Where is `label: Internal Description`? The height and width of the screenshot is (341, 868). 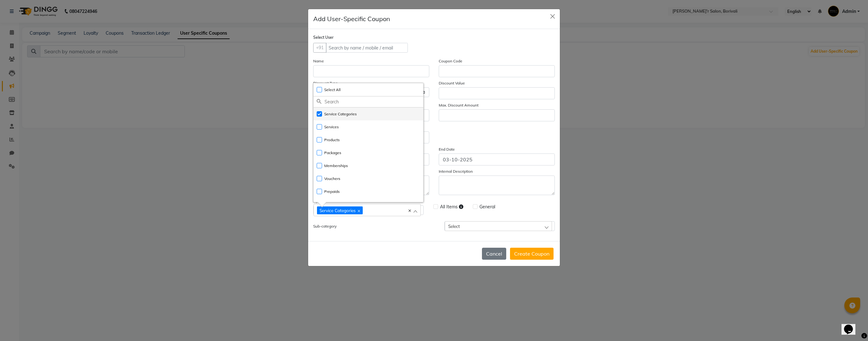
label: Internal Description is located at coordinates (456, 172).